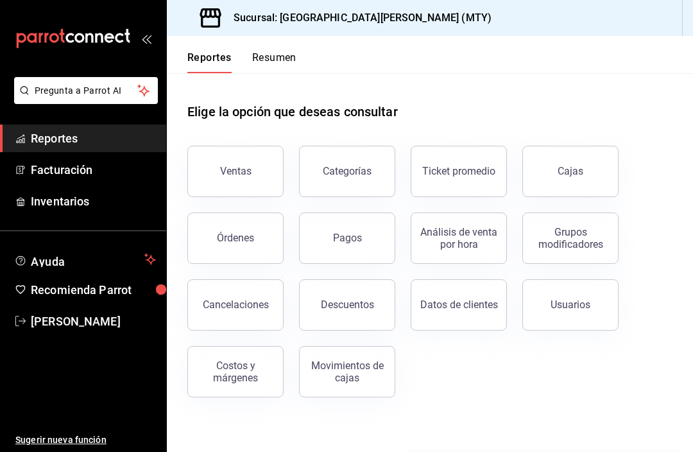 The height and width of the screenshot is (452, 693). What do you see at coordinates (93, 138) in the screenshot?
I see `span: Reportes` at bounding box center [93, 138].